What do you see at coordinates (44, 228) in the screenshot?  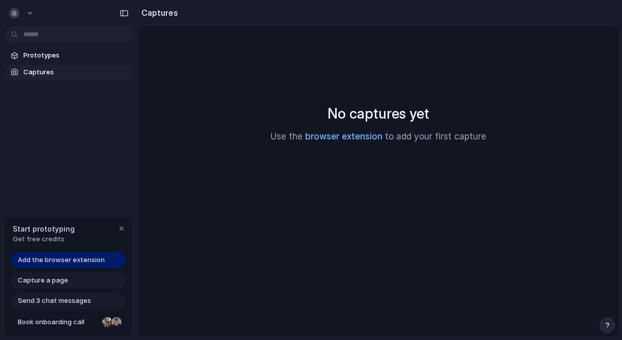 I see `span: Start prototyping` at bounding box center [44, 228].